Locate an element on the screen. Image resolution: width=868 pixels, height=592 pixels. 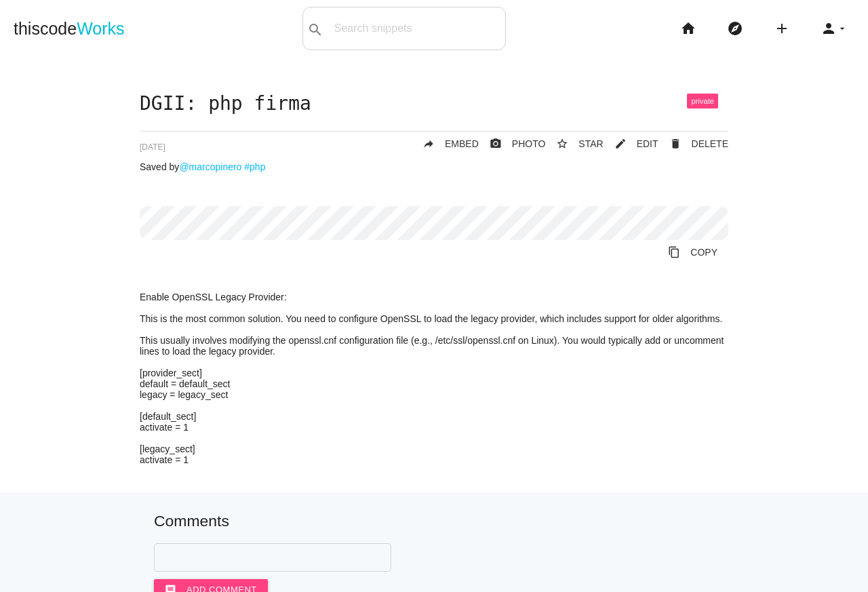
i: search is located at coordinates (316, 30).